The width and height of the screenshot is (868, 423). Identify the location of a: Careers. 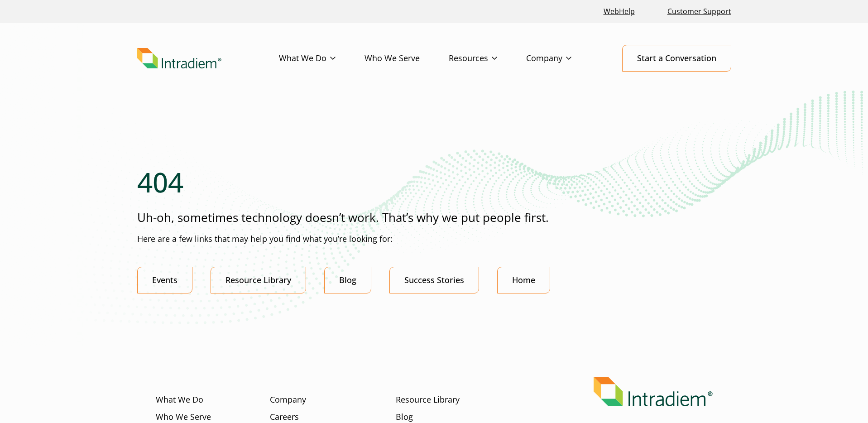
(285, 417).